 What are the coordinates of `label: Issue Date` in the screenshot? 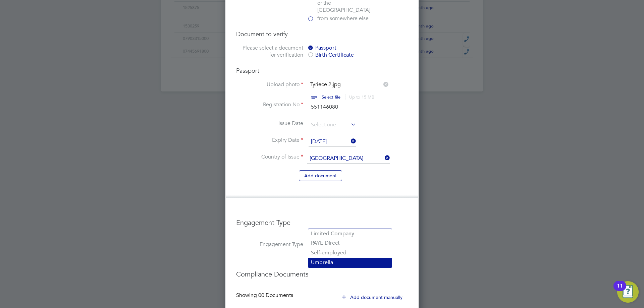 It's located at (270, 123).